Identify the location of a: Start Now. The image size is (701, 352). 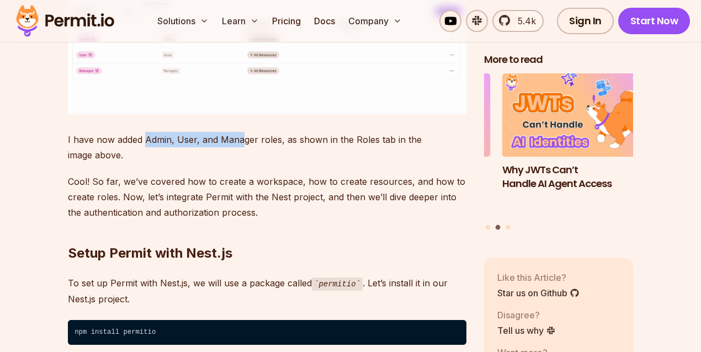
(654, 21).